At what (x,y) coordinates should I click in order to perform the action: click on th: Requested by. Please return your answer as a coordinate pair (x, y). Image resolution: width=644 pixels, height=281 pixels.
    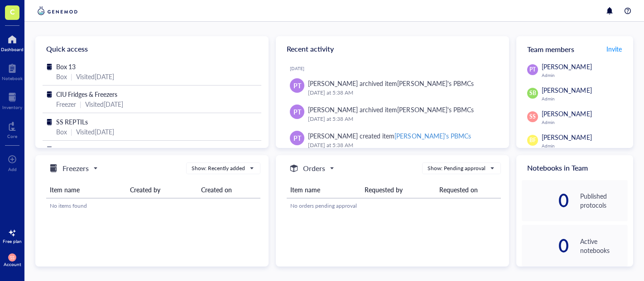
    Looking at the image, I should click on (398, 189).